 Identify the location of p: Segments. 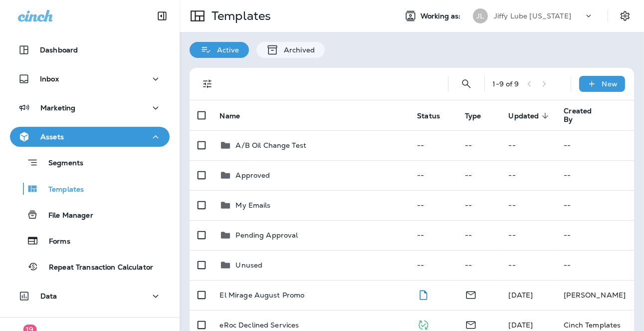
(61, 163).